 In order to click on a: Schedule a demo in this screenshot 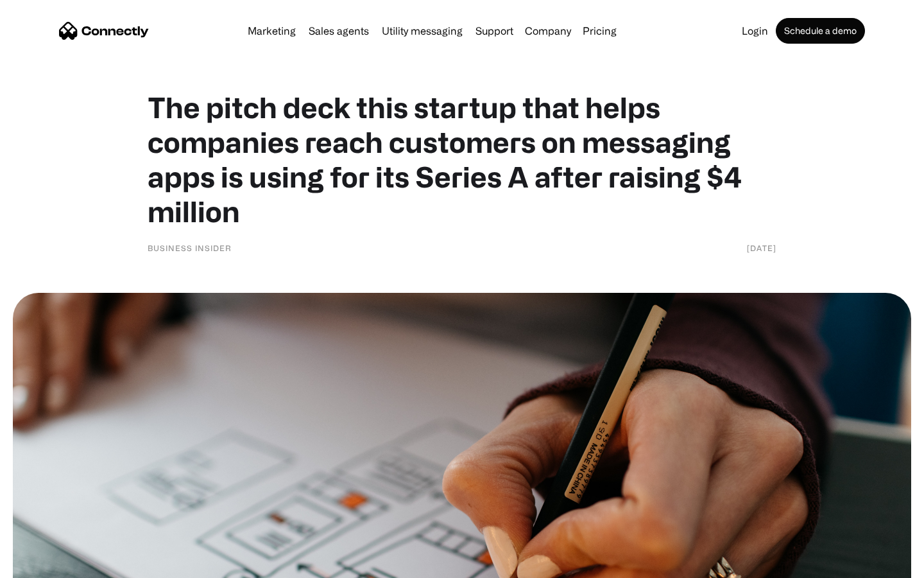, I will do `click(820, 31)`.